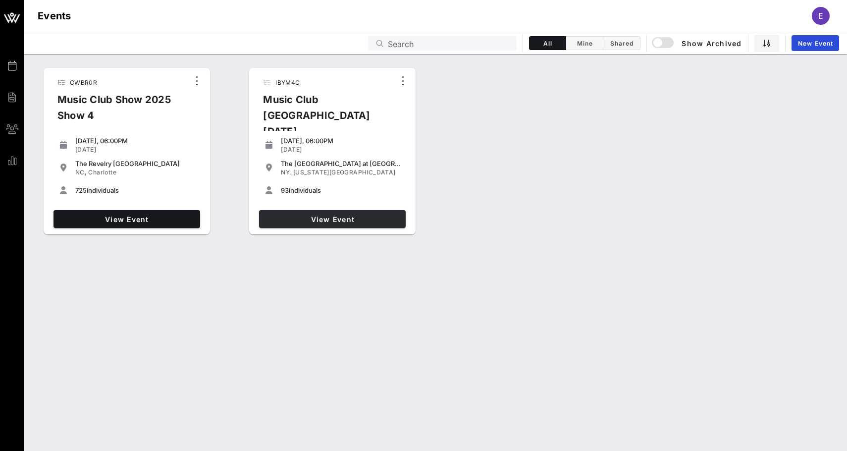 Image resolution: width=847 pixels, height=451 pixels. I want to click on span: NY,, so click(286, 172).